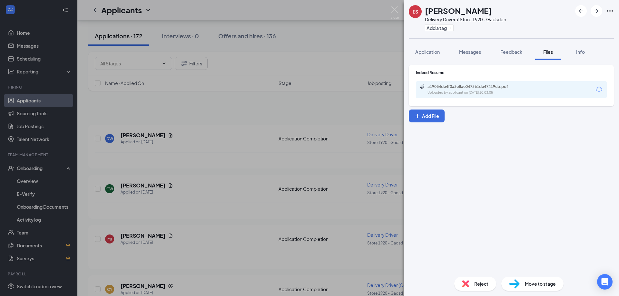 This screenshot has width=619, height=296. Describe the element at coordinates (604, 282) in the screenshot. I see `div: Open Intercom Messenger` at that location.